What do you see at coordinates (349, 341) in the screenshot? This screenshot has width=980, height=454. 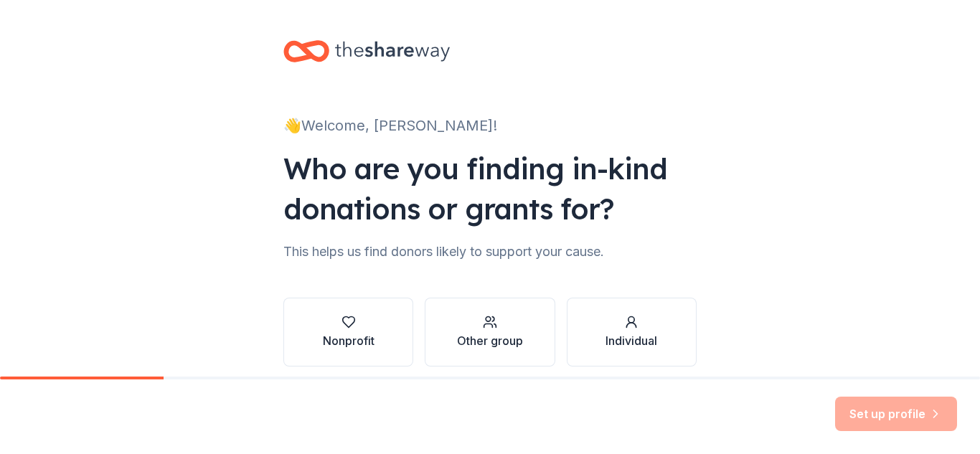 I see `div: Nonprofit` at bounding box center [349, 341].